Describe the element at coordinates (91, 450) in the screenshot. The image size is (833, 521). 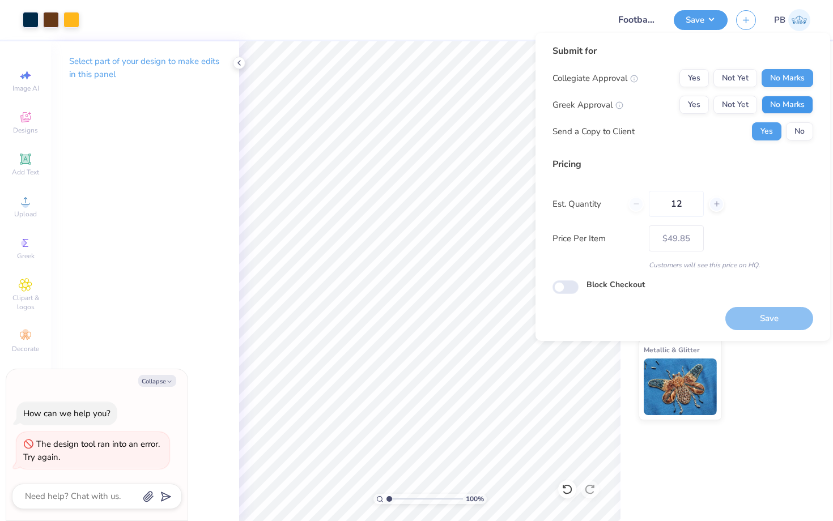
I see `div: The design tool ran into an error. Try again.` at that location.